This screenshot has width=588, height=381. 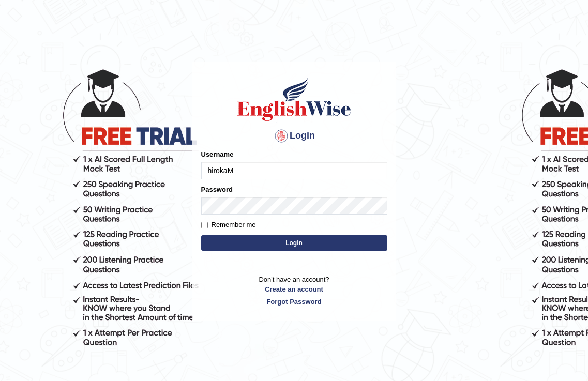 I want to click on input: Remember me, so click(x=204, y=224).